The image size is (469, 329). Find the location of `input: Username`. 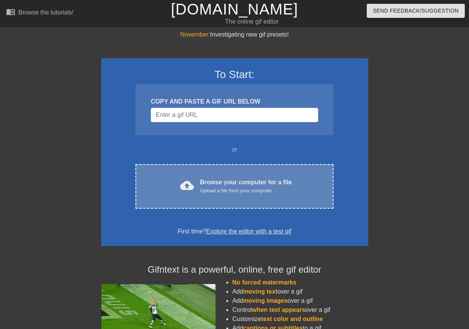

input: Username is located at coordinates (234, 115).